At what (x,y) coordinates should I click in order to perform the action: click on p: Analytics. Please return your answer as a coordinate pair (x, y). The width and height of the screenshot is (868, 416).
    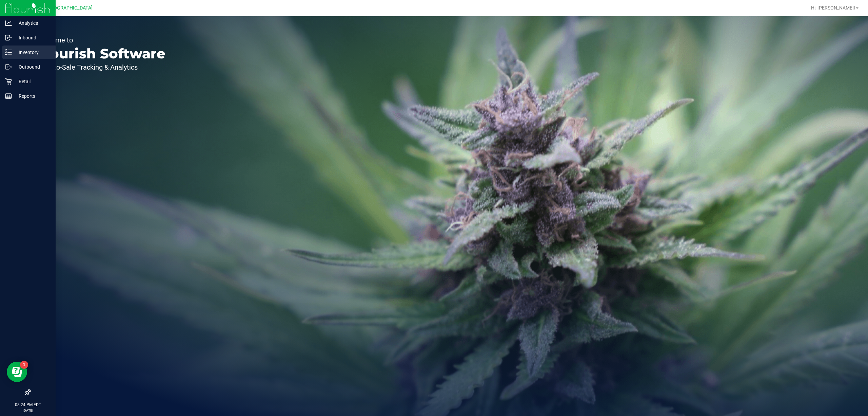
    Looking at the image, I should click on (32, 23).